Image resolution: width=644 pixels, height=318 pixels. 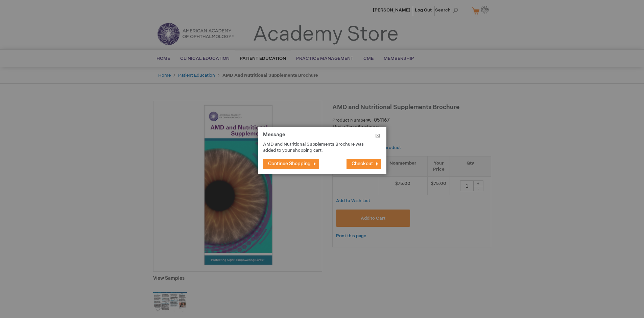 What do you see at coordinates (364, 164) in the screenshot?
I see `button: Checkout` at bounding box center [364, 164].